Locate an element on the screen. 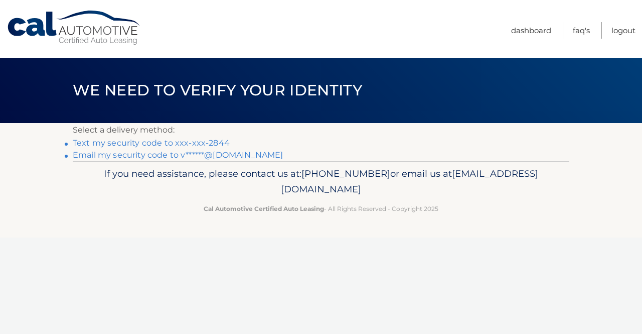 The width and height of the screenshot is (642, 334). a: FAQ's is located at coordinates (581, 30).